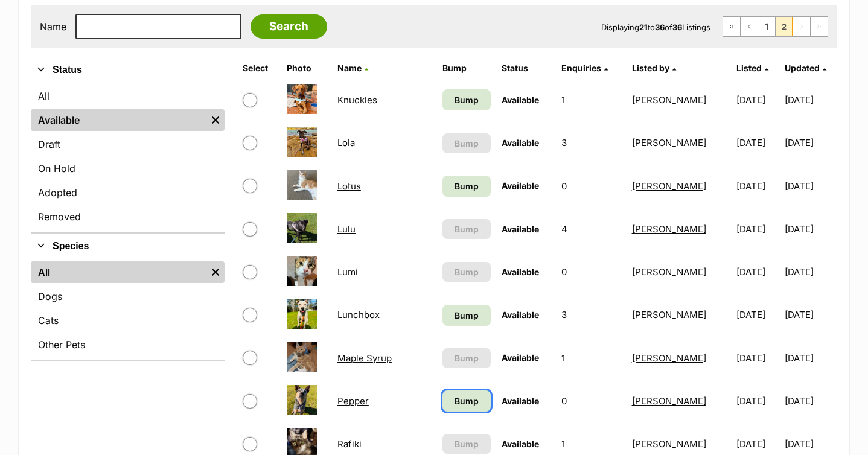 The width and height of the screenshot is (868, 455). Describe the element at coordinates (127, 192) in the screenshot. I see `a: Adopted` at that location.